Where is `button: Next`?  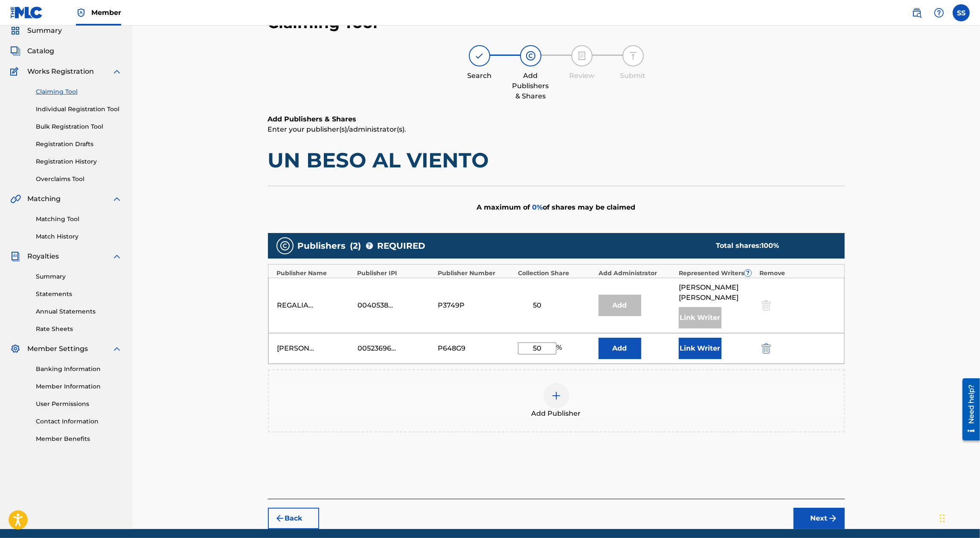 button: Next is located at coordinates (820, 518).